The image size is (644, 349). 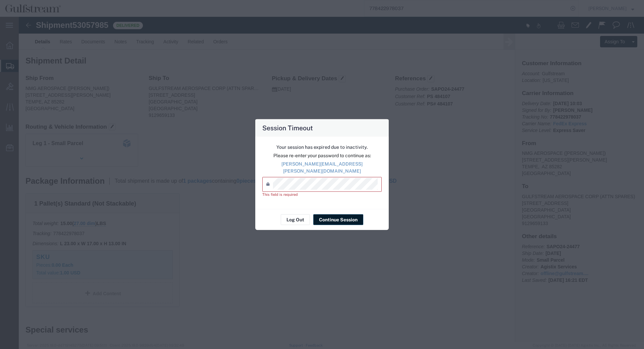 What do you see at coordinates (322, 195) in the screenshot?
I see `div: This field is required` at bounding box center [322, 195].